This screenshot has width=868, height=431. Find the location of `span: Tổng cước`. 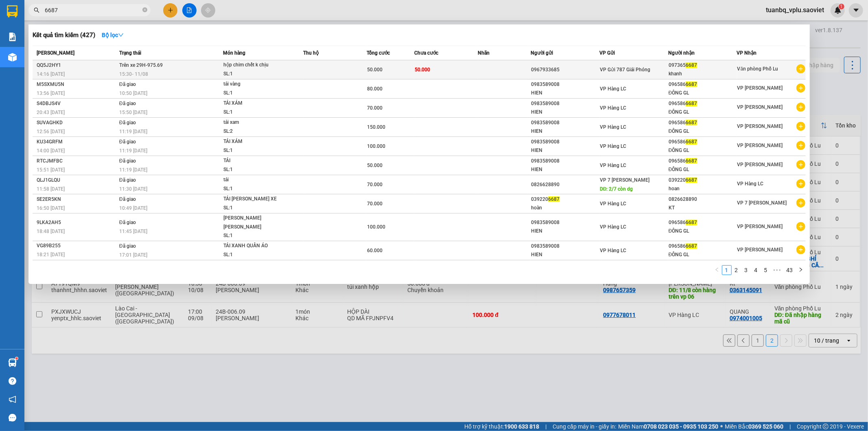

span: Tổng cước is located at coordinates (378, 53).